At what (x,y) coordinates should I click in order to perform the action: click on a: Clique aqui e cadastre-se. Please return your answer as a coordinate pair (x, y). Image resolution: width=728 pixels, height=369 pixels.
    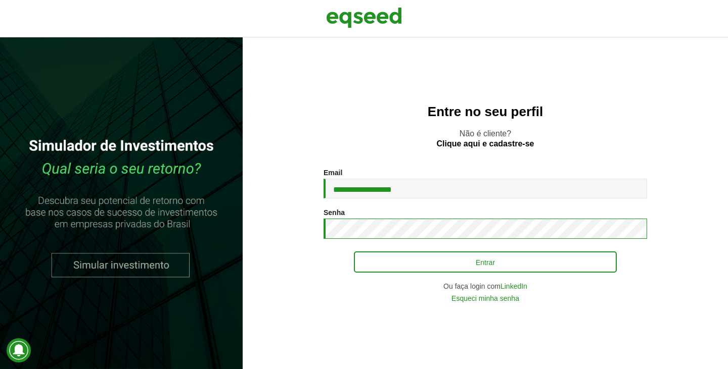
    Looking at the image, I should click on (485, 144).